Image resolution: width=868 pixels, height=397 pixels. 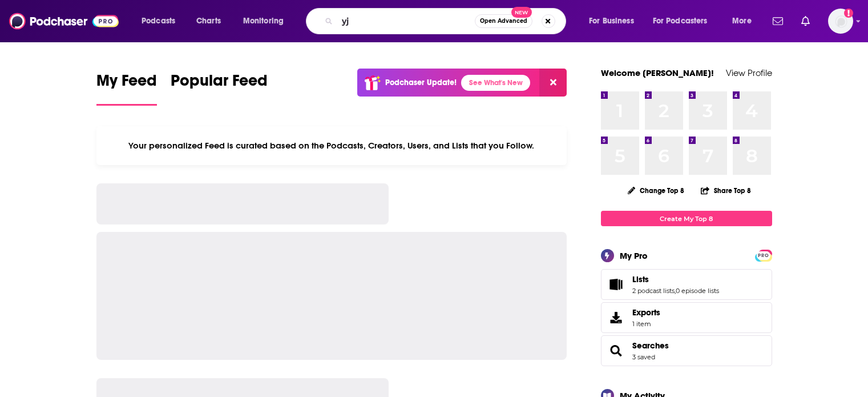 What do you see at coordinates (503, 21) in the screenshot?
I see `span: Open Advanced` at bounding box center [503, 21].